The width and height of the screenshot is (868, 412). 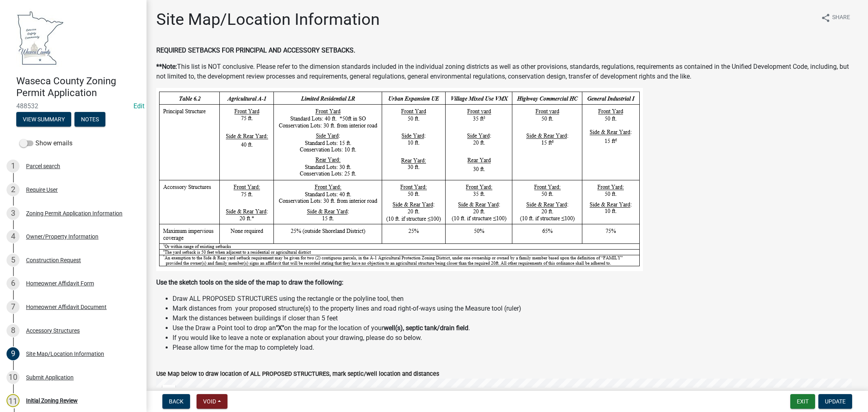 What do you see at coordinates (66, 307) in the screenshot?
I see `div: Homeowner Affidavit Document` at bounding box center [66, 307].